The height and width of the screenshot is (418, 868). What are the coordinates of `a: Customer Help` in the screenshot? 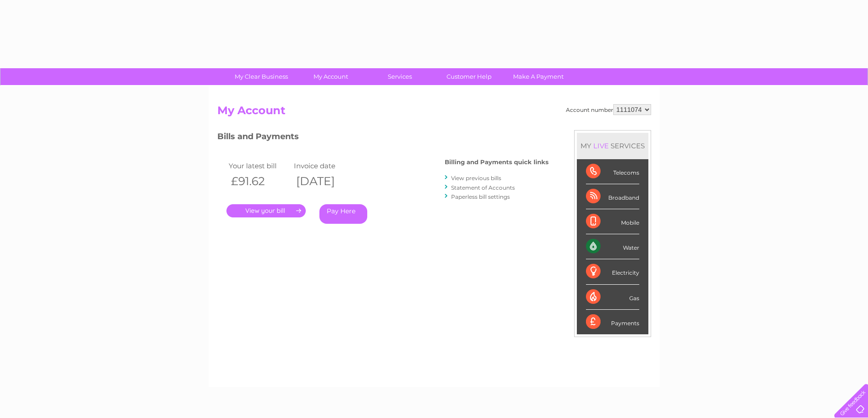 It's located at (469, 76).